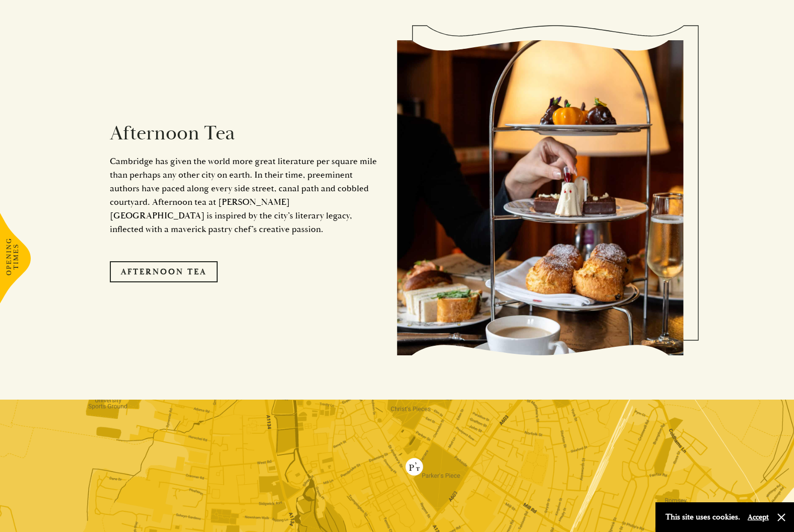 This screenshot has width=794, height=532. What do you see at coordinates (246, 195) in the screenshot?
I see `p: Cambridge has given the world more great literature per square mile than perhaps any other city o...` at bounding box center [246, 195].